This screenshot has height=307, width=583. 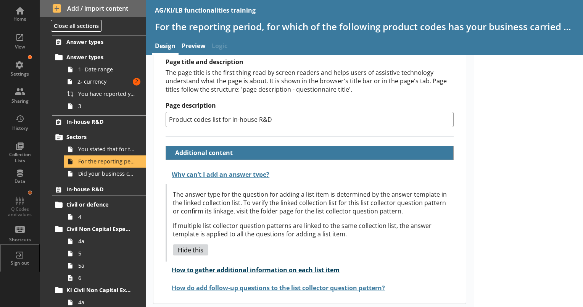 What do you see at coordinates (105, 149) in the screenshot?
I see `a: You stated that for the period [From] to [To], [Ru Name] carried out in-house R&D. Is this correct?` at bounding box center [105, 149].